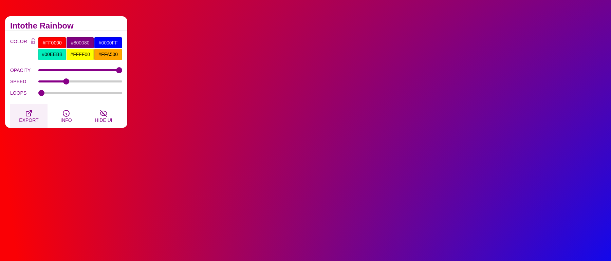 The height and width of the screenshot is (261, 611). I want to click on span: INFO, so click(66, 120).